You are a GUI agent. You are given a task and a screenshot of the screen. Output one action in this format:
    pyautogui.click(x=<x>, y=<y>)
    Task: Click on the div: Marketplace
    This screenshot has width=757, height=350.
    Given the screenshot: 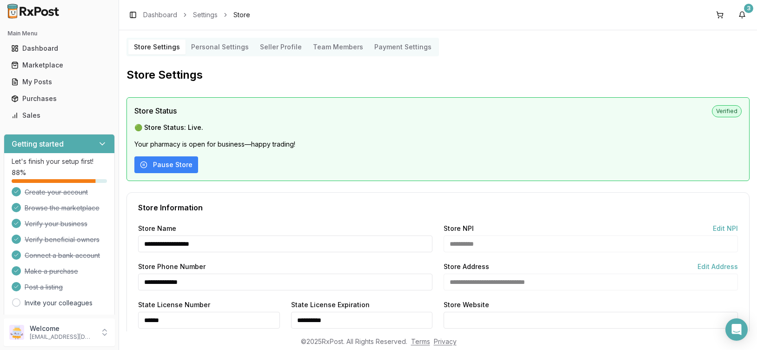 What is the action you would take?
    pyautogui.click(x=59, y=65)
    